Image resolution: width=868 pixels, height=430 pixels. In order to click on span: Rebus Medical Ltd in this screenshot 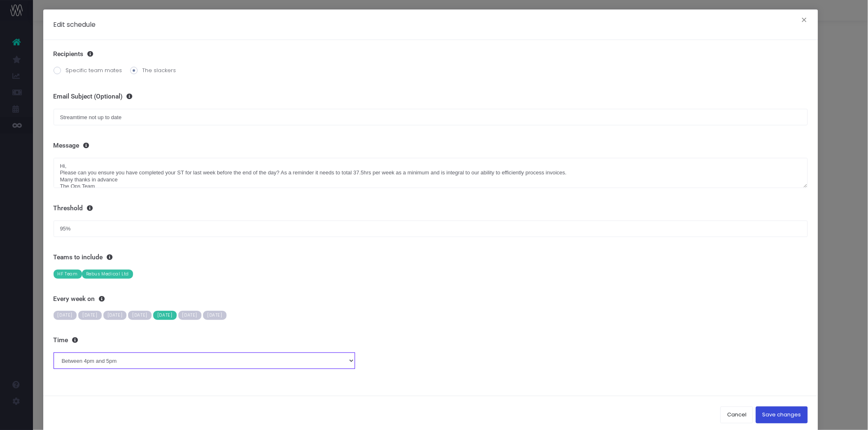, I will do `click(107, 274)`.